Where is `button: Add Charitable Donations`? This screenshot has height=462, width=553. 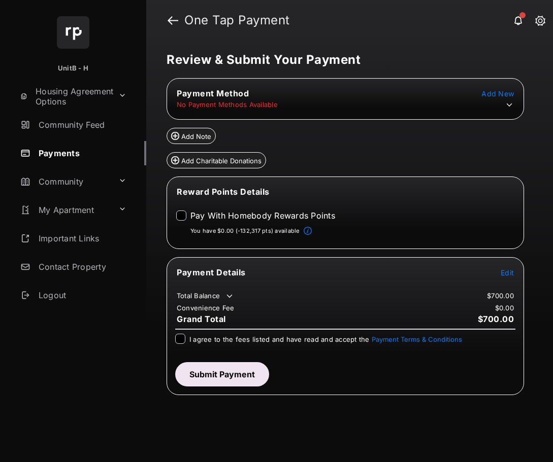
button: Add Charitable Donations is located at coordinates (216, 160).